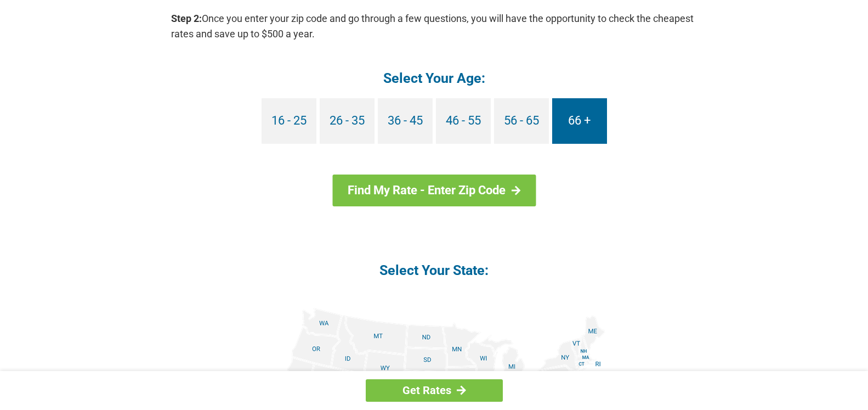 The width and height of the screenshot is (868, 410). I want to click on a: 66 +, so click(580, 120).